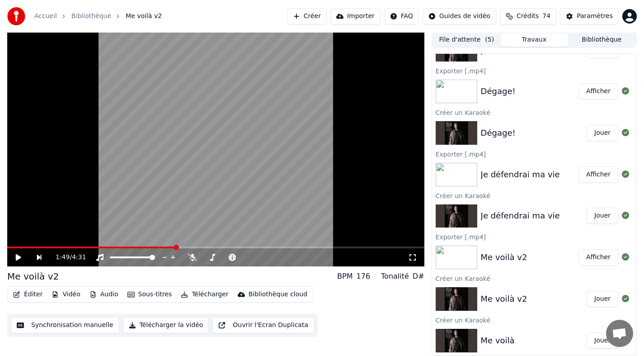 Image resolution: width=644 pixels, height=356 pixels. I want to click on a: Ouvrir le chat, so click(620, 333).